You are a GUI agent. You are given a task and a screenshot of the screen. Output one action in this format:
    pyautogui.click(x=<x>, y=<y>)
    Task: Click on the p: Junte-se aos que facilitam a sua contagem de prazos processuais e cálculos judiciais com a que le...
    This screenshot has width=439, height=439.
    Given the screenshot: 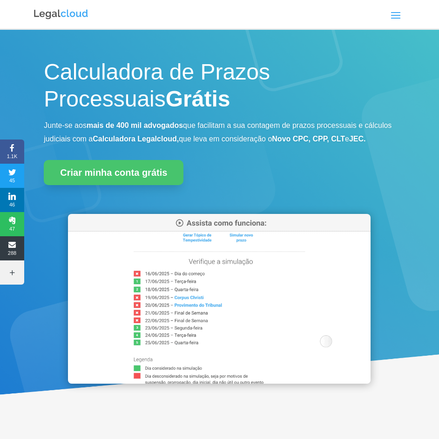 What is the action you would take?
    pyautogui.click(x=219, y=133)
    